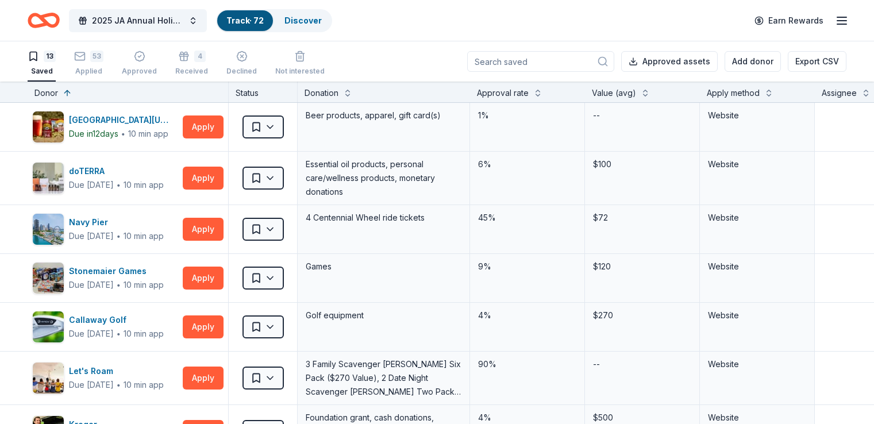  I want to click on button: Track· 72Discover, so click(274, 21).